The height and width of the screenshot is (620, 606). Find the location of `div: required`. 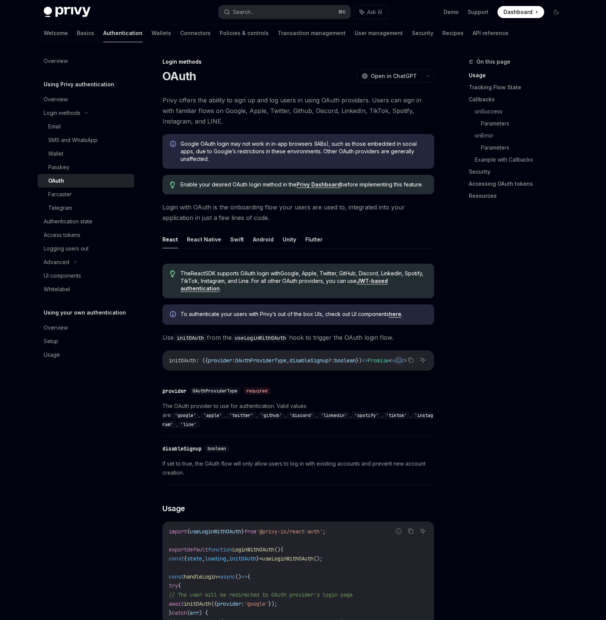

div: required is located at coordinates (257, 391).